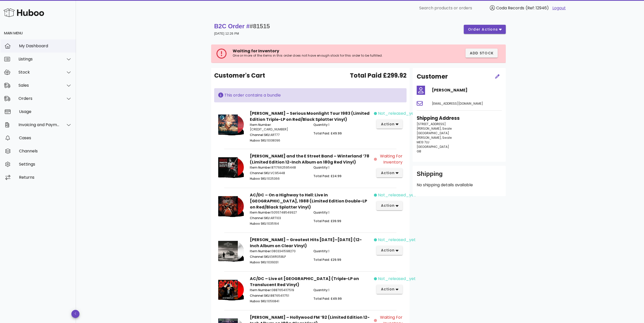 The width and height of the screenshot is (644, 323). I want to click on div: Stock, so click(39, 72).